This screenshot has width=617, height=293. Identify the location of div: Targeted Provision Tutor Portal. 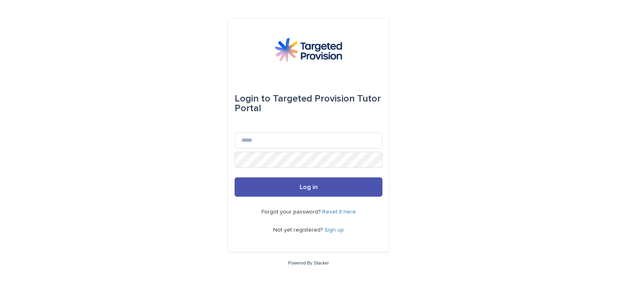
(309, 104).